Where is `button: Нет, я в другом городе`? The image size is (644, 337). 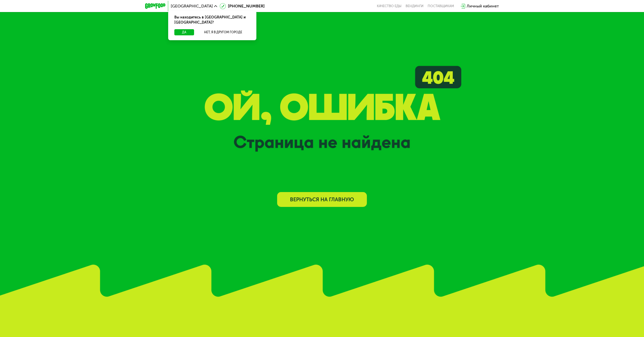 button: Нет, я в другом городе is located at coordinates (223, 32).